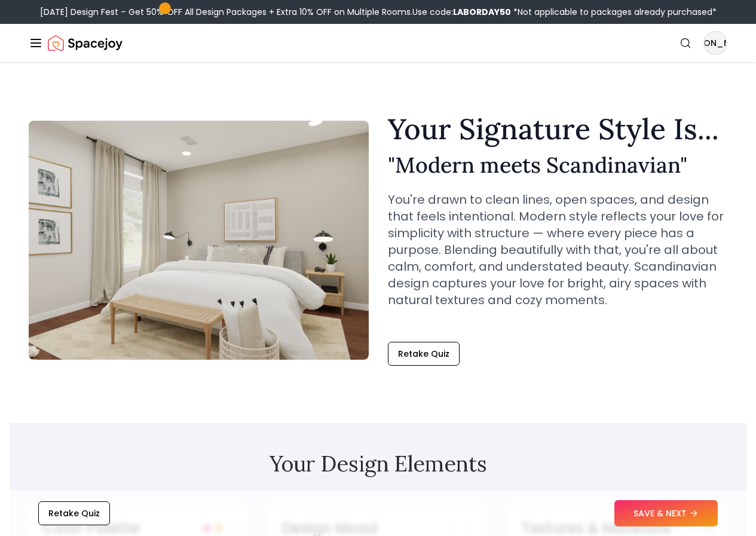 This screenshot has width=756, height=536. Describe the element at coordinates (666, 513) in the screenshot. I see `button: SAVE & NEXT` at that location.